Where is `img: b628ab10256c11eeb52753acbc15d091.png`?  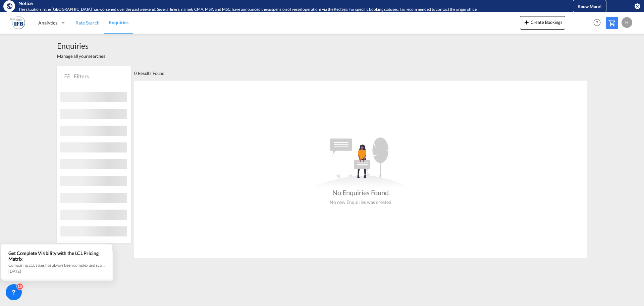 img: b628ab10256c11eeb52753acbc15d091.png is located at coordinates (18, 23).